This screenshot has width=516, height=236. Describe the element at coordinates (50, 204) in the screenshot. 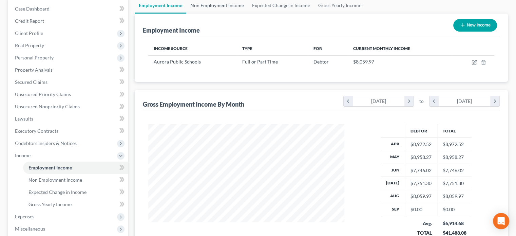

I see `span: Gross Yearly Income` at that location.